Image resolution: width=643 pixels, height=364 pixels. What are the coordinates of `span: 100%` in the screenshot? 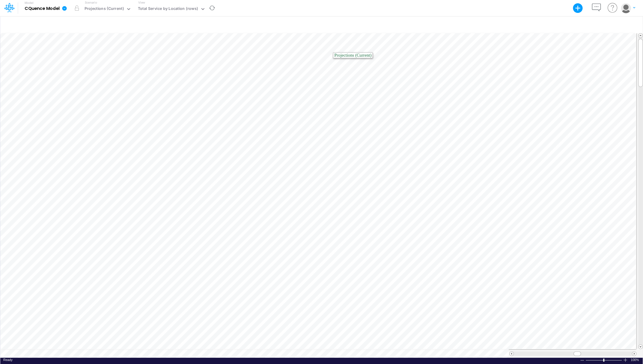 It's located at (635, 360).